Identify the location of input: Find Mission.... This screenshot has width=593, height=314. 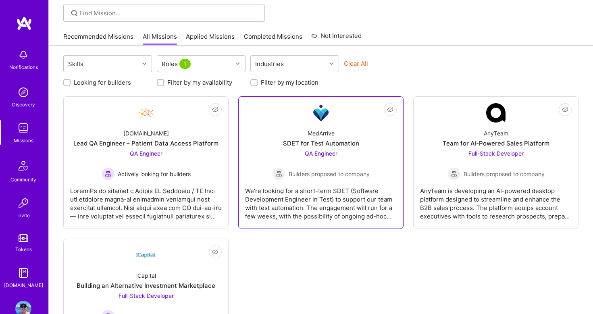
(169, 13).